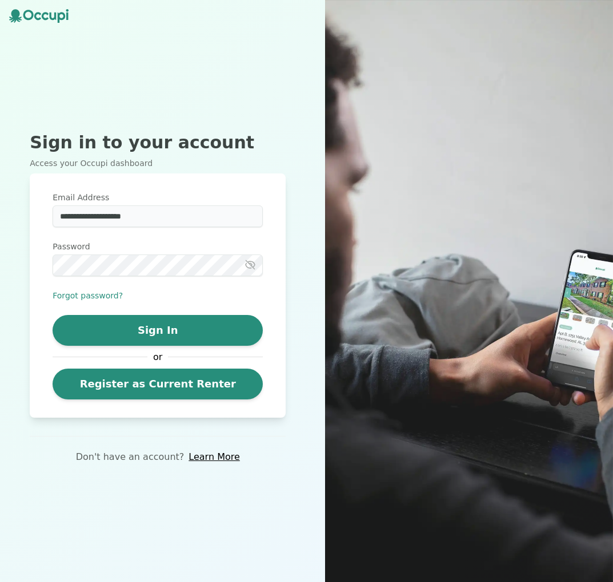 Image resolution: width=613 pixels, height=582 pixels. Describe the element at coordinates (158, 247) in the screenshot. I see `label: Password` at that location.